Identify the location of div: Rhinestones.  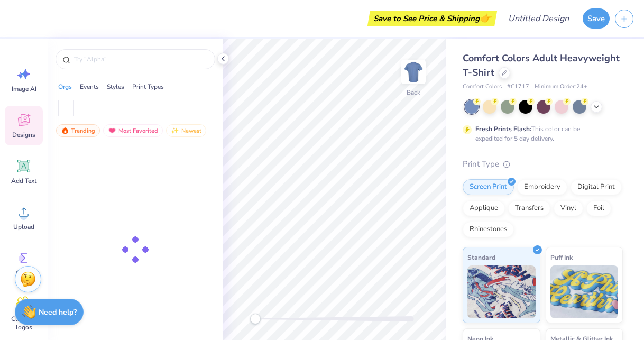
(488, 230).